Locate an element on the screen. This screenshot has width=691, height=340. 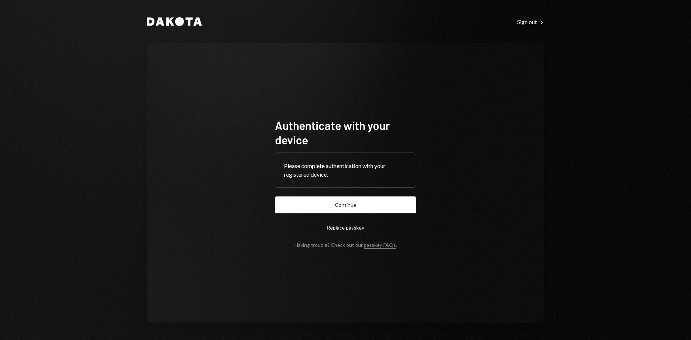
div: Please complete authentication with your registered device. is located at coordinates (345, 170).